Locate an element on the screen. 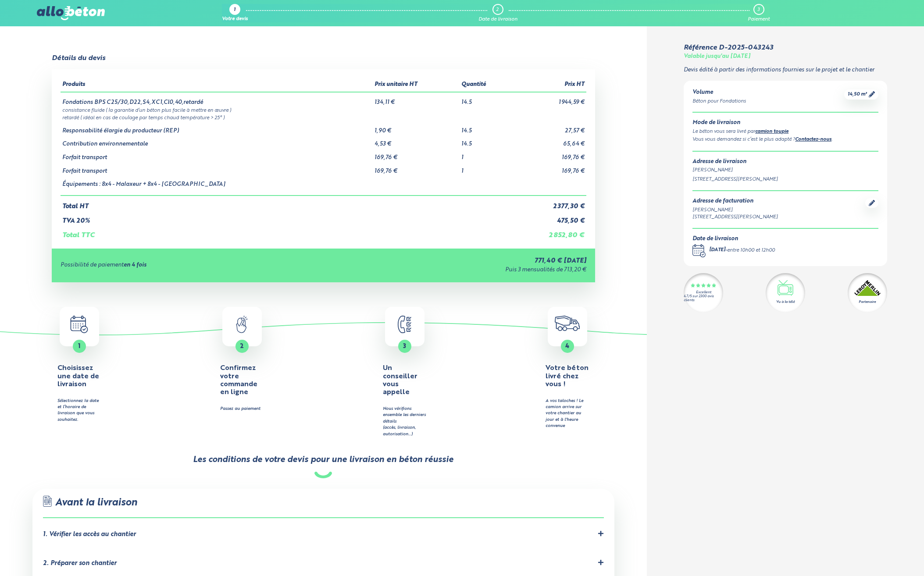  a: 3 Paiement is located at coordinates (758, 13).